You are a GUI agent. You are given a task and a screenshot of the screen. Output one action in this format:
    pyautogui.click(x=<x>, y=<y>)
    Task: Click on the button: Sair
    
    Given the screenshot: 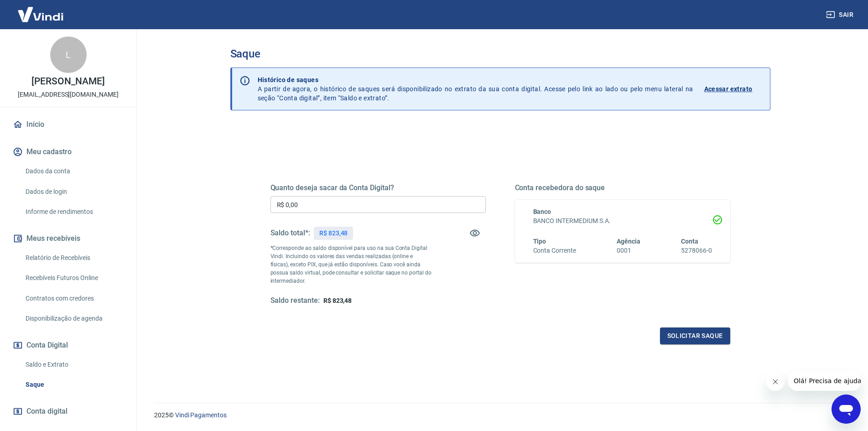 What is the action you would take?
    pyautogui.click(x=840, y=14)
    